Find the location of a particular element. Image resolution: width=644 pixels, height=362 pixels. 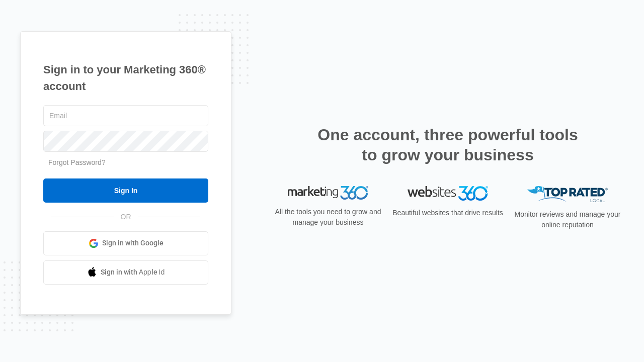

span: OR is located at coordinates (126, 217).